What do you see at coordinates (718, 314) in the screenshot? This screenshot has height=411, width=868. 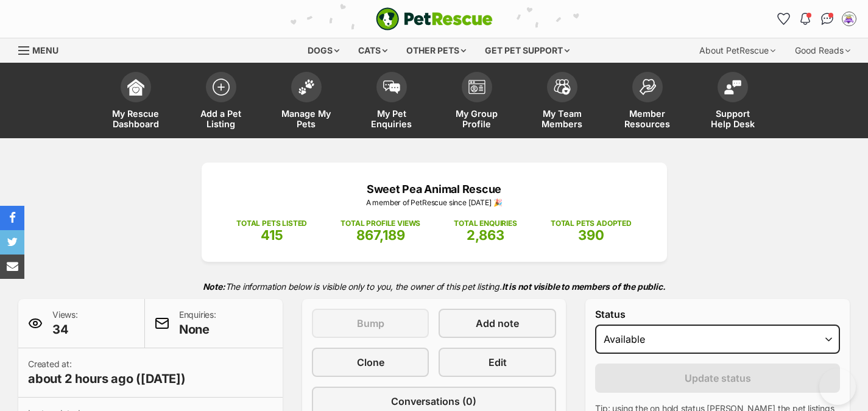 I see `label: Status` at bounding box center [718, 314].